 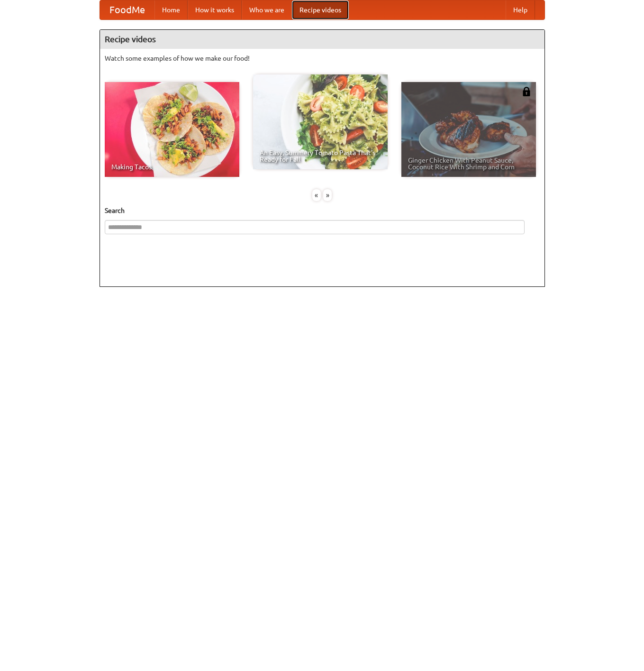 I want to click on a: Making Tacos, so click(x=172, y=129).